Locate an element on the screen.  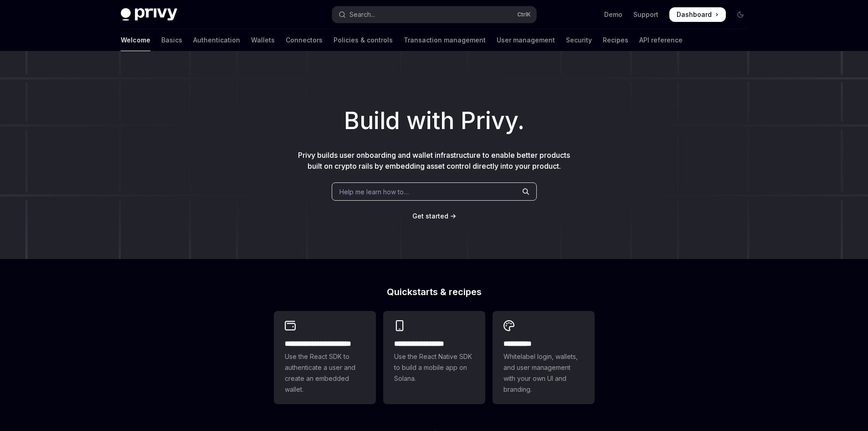
a: Basics is located at coordinates (172, 40).